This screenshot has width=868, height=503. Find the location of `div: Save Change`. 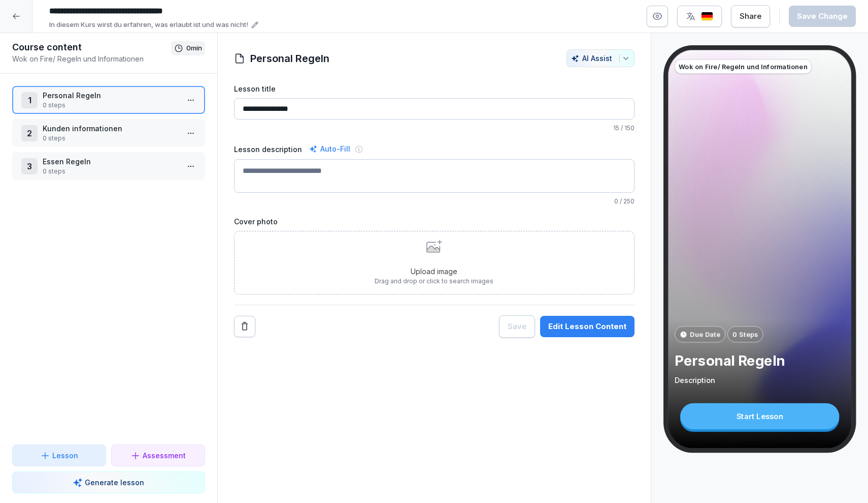

div: Save Change is located at coordinates (823, 17).